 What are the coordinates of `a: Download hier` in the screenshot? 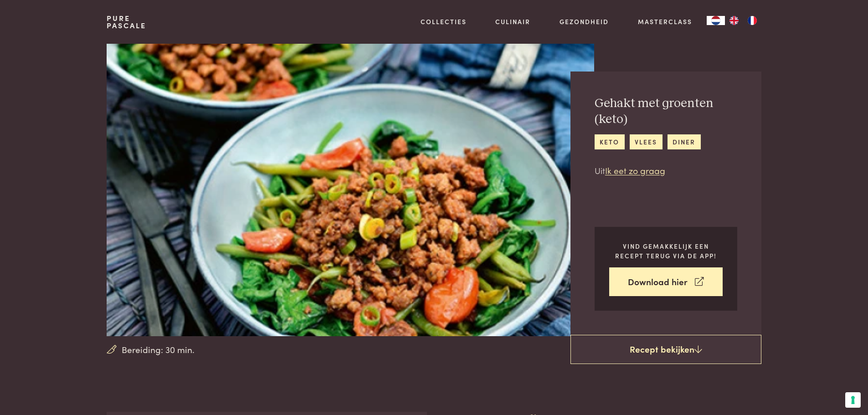 It's located at (666, 282).